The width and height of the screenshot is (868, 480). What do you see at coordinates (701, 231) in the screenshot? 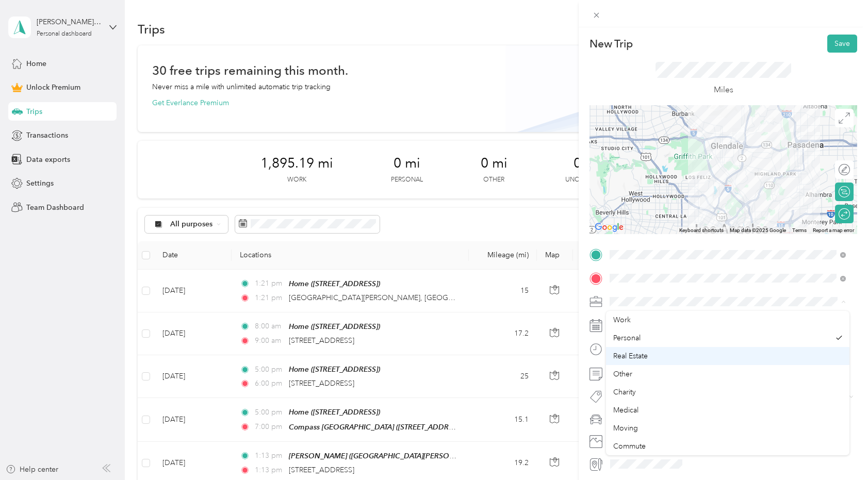
I see `button: Keyboard shortcuts` at bounding box center [701, 231].